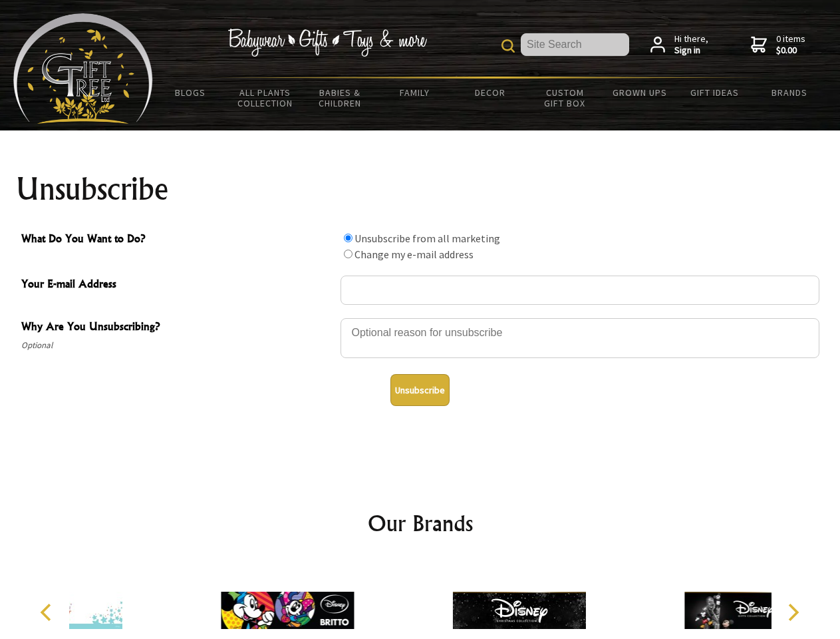  Describe the element at coordinates (791, 50) in the screenshot. I see `strong: $0.00` at that location.